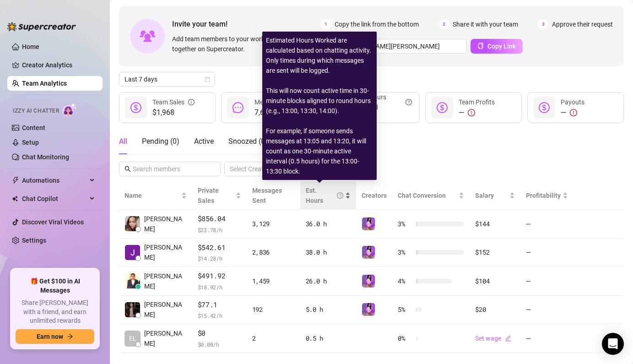 The height and width of the screenshot is (364, 633). I want to click on th: Creators, so click(374, 196).